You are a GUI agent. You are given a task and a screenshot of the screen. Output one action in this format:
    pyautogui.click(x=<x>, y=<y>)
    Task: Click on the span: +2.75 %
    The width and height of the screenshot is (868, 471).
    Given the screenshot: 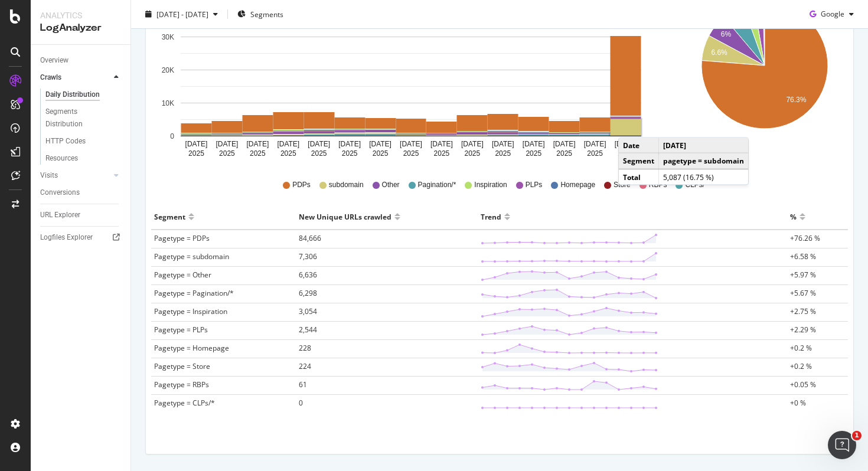 What is the action you would take?
    pyautogui.click(x=803, y=311)
    